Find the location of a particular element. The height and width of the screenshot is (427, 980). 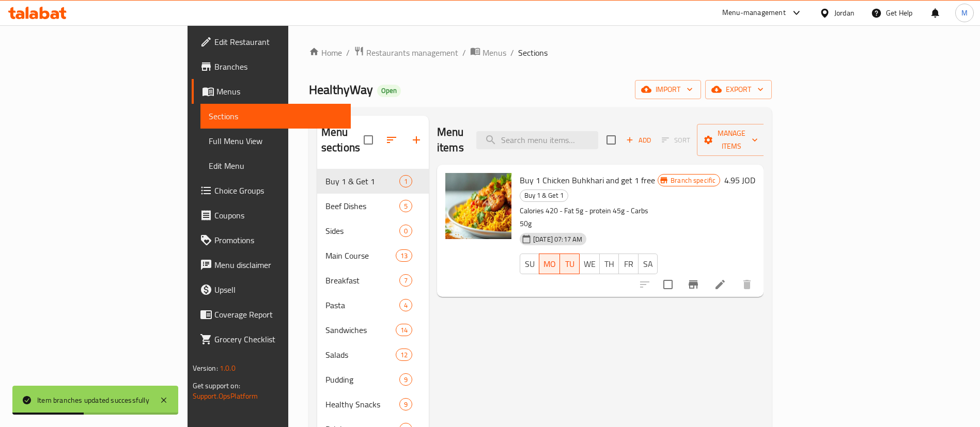

div: Pudding9 is located at coordinates (373, 379).